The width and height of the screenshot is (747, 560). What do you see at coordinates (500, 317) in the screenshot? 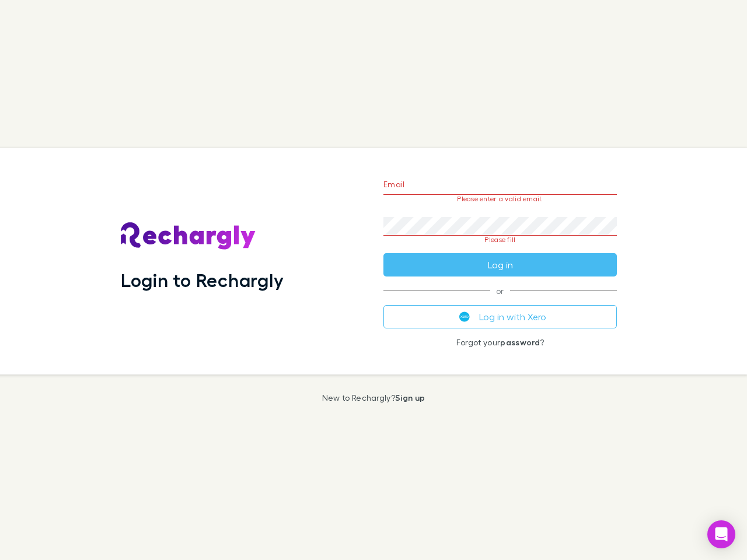
I see `button: Log in with Xero` at bounding box center [500, 317].